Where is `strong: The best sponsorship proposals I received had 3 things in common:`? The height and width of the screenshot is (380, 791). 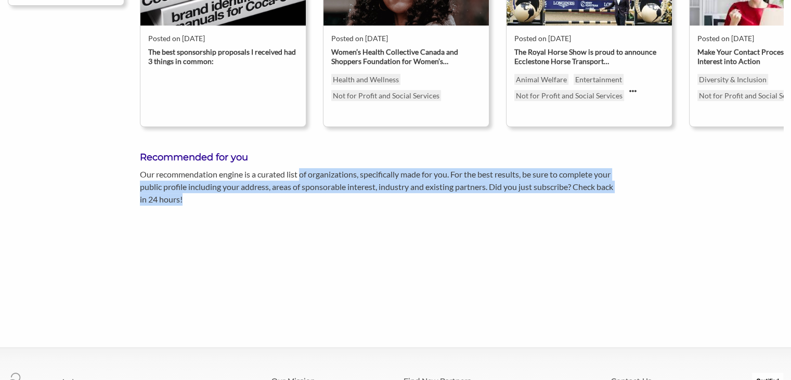
strong: The best sponsorship proposals I received had 3 things in common: is located at coordinates (222, 56).